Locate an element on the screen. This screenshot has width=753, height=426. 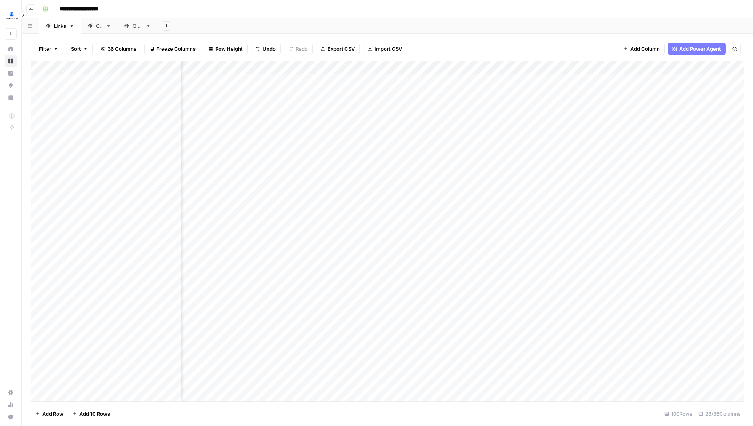
span: Sort is located at coordinates (76, 49).